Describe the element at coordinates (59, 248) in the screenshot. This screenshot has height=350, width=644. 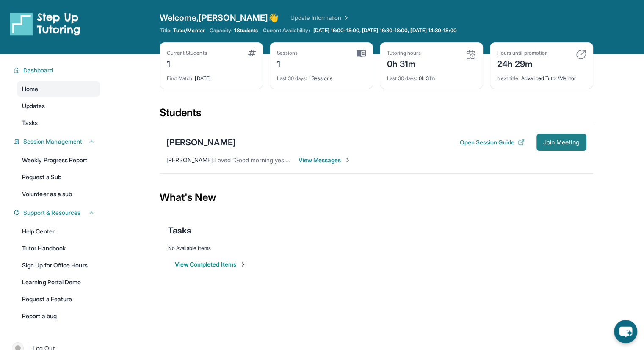
I see `a: Tutor Handbook` at that location.